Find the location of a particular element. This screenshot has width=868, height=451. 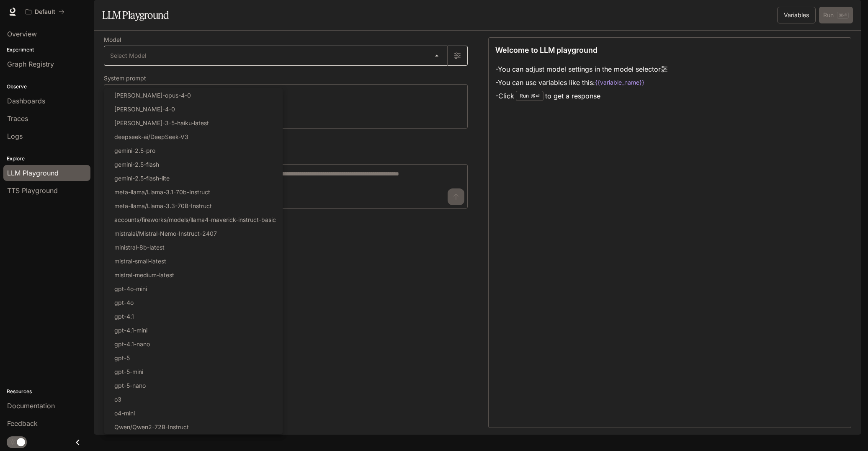

p: mistralai/Mistral-Nemo-Instruct-2407 is located at coordinates (166, 234).